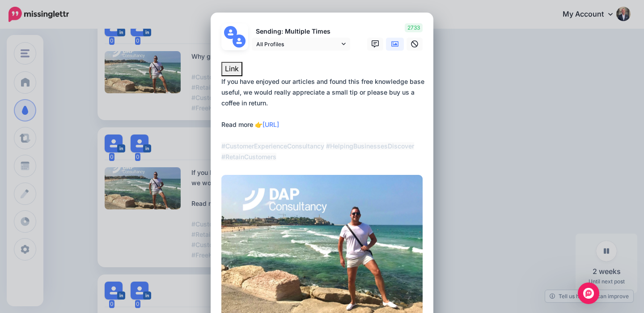  I want to click on div: If you have enjoyed our articles and found this free knowledge base useful, we would really appre..., so click(325, 119).